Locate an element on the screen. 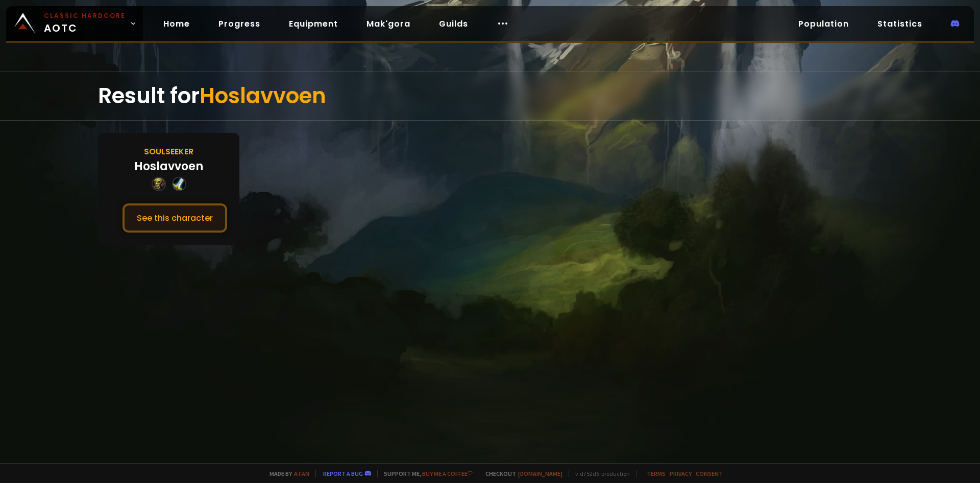 Image resolution: width=980 pixels, height=483 pixels. a: Consent is located at coordinates (709, 473).